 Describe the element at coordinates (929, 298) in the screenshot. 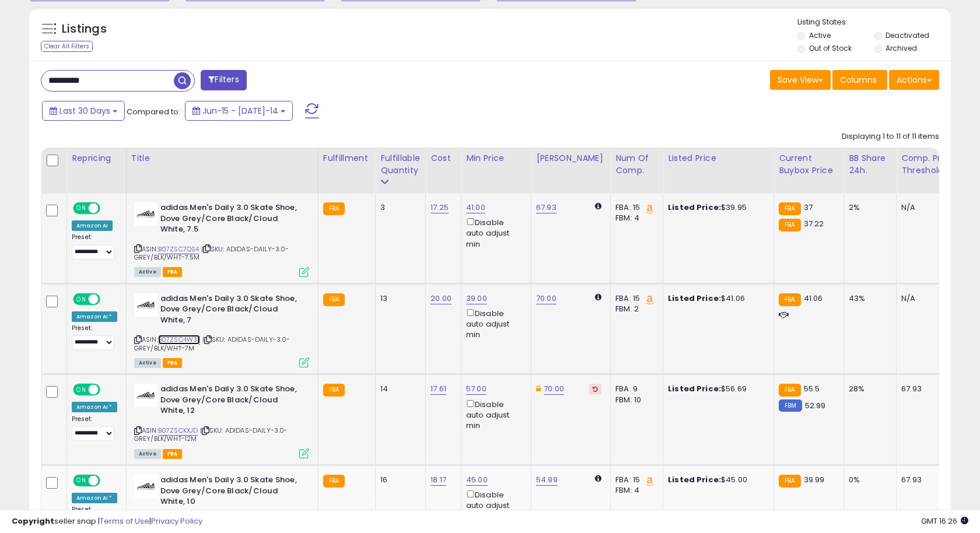

I see `div: N/A` at that location.